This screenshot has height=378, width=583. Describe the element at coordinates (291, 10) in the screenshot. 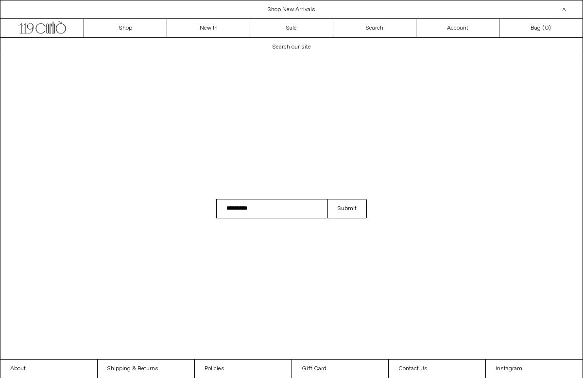

I see `a: Shop New Arrivals` at that location.